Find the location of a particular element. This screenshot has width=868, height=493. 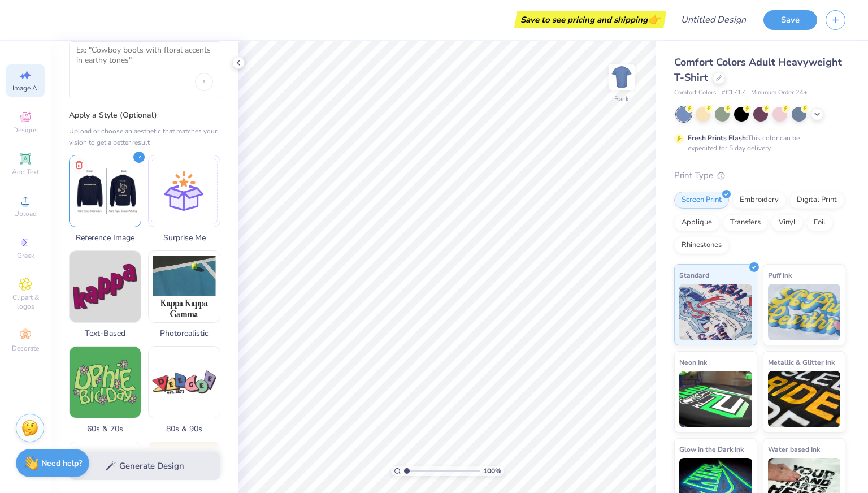

strong: Need help? is located at coordinates (62, 463).